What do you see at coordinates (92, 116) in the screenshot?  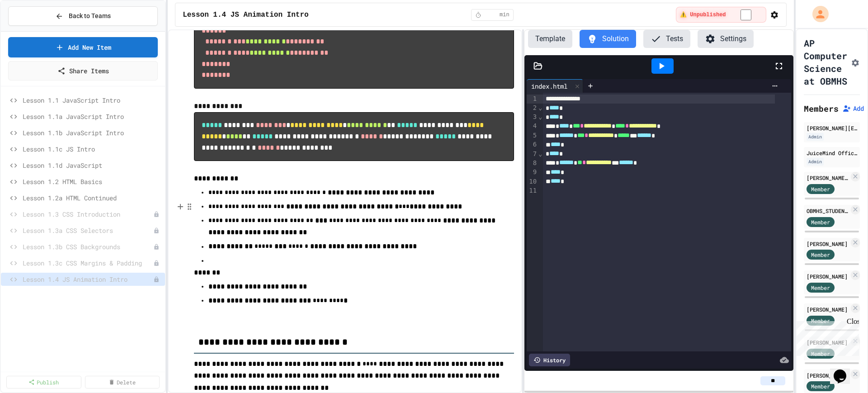 I see `span: Lesson 1.1a JavaScript Intro` at bounding box center [92, 116].